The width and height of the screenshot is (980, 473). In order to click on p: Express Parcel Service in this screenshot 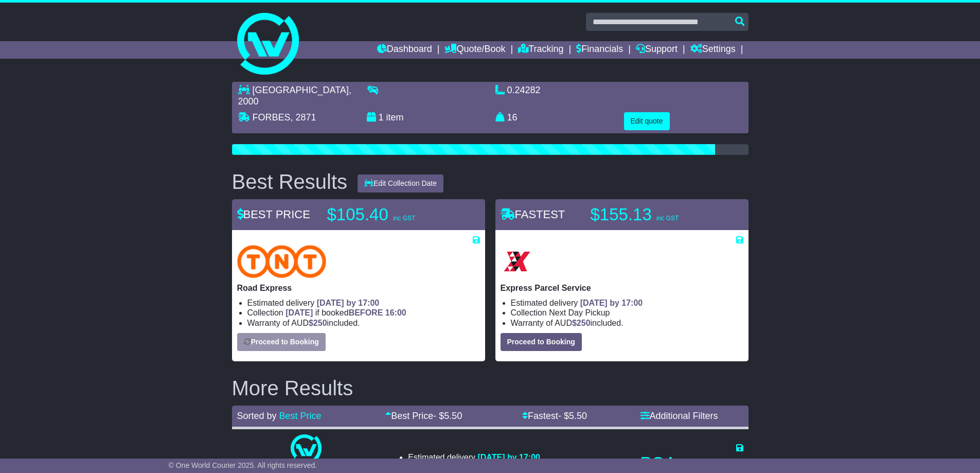, I will do `click(622, 287)`.